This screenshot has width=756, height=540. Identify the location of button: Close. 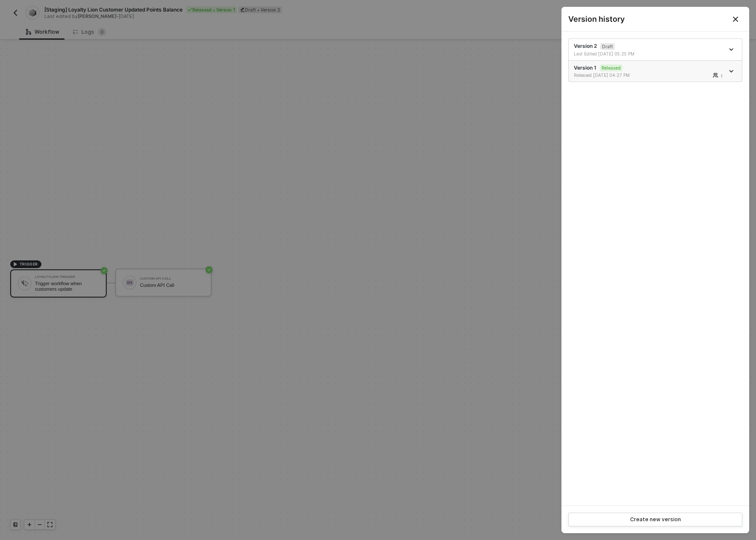
(736, 19).